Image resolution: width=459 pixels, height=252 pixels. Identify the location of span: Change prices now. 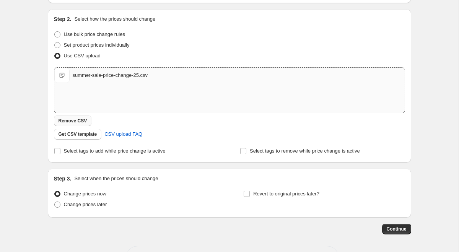
(85, 193).